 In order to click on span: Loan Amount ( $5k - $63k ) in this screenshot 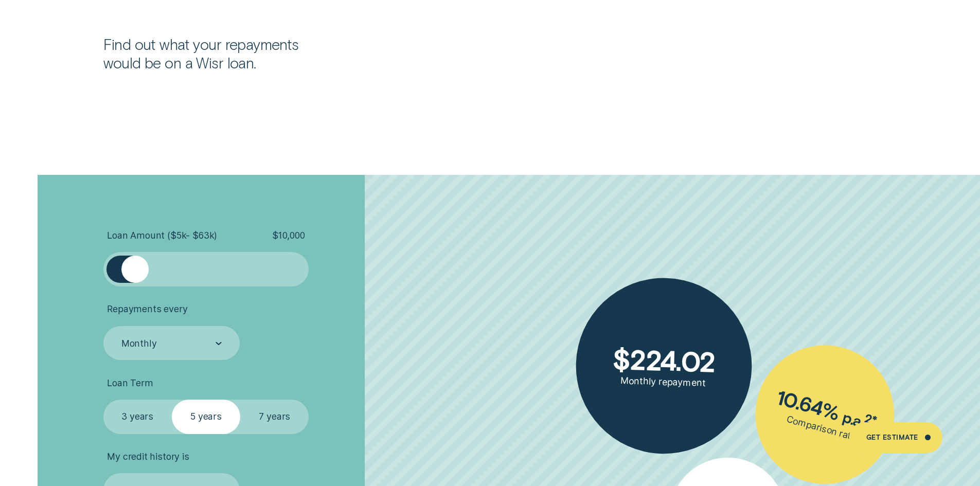, I will do `click(162, 235)`.